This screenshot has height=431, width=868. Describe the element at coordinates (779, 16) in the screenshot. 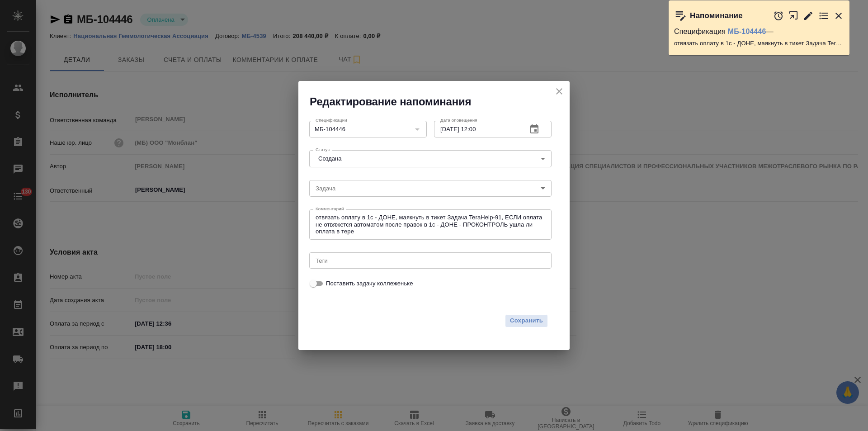

I see `button: Отложить` at that location.